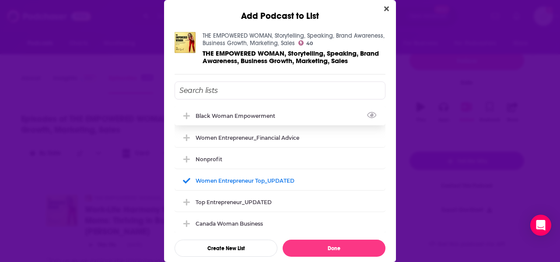 The width and height of the screenshot is (560, 262). What do you see at coordinates (278, 118) in the screenshot?
I see `button: View Link` at bounding box center [278, 118].